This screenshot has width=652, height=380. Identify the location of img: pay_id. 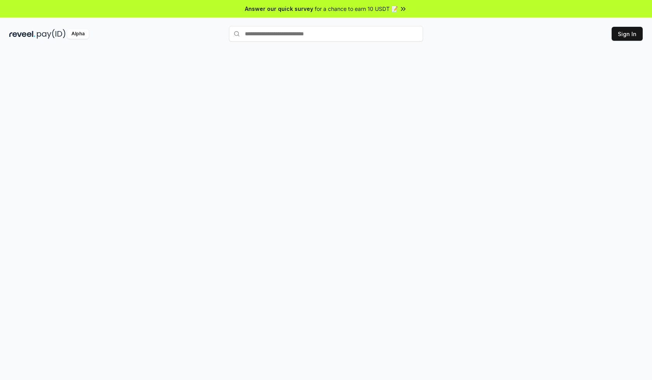
(51, 34).